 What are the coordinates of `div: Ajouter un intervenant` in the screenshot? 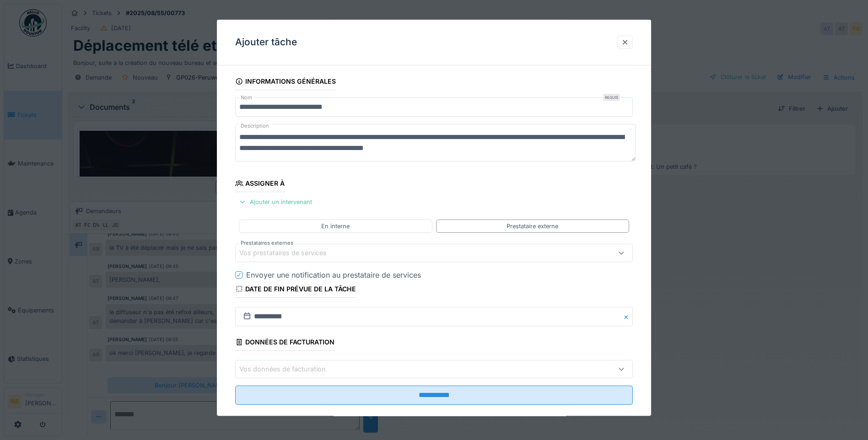 It's located at (276, 202).